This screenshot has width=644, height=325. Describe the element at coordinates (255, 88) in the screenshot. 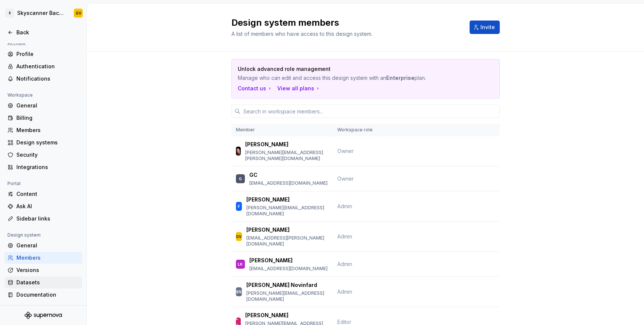

I see `div: Contact us` at that location.